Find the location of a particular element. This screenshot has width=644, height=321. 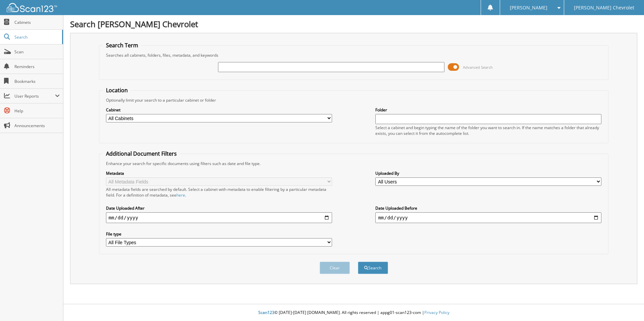

button: Clear is located at coordinates (335, 268).